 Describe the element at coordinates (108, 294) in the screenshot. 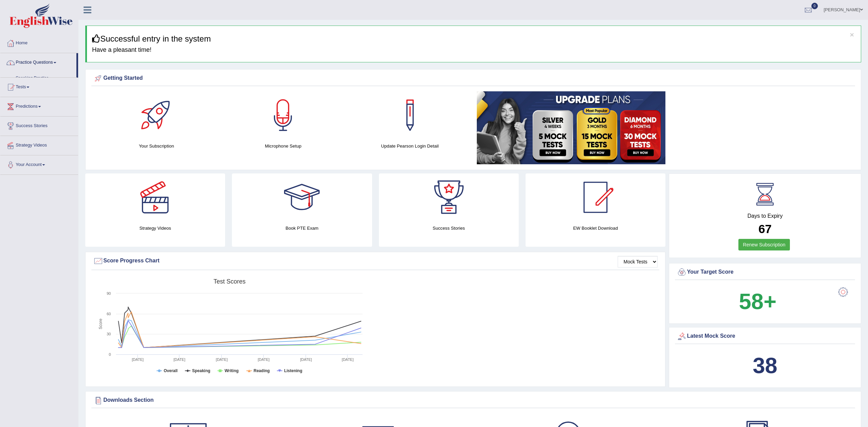

I see `text: 90` at that location.